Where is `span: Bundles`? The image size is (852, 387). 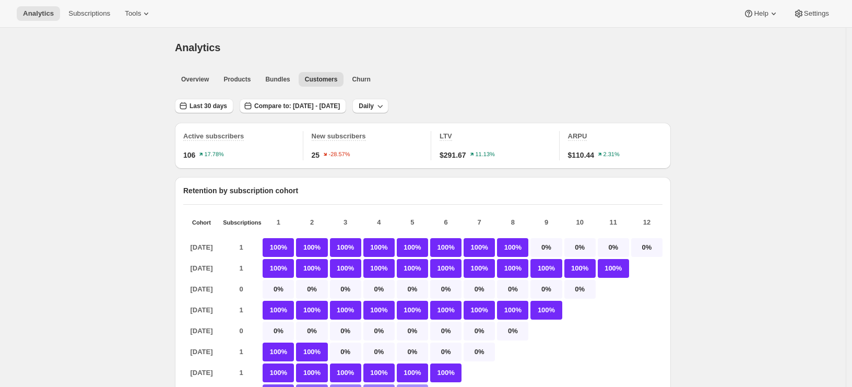 span: Bundles is located at coordinates (277, 79).